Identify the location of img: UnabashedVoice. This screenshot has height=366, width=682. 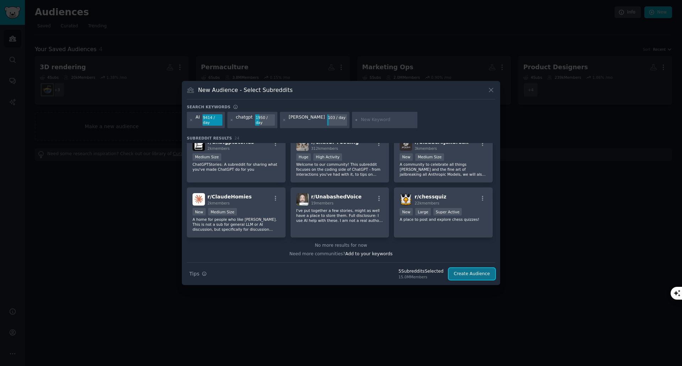
(302, 199).